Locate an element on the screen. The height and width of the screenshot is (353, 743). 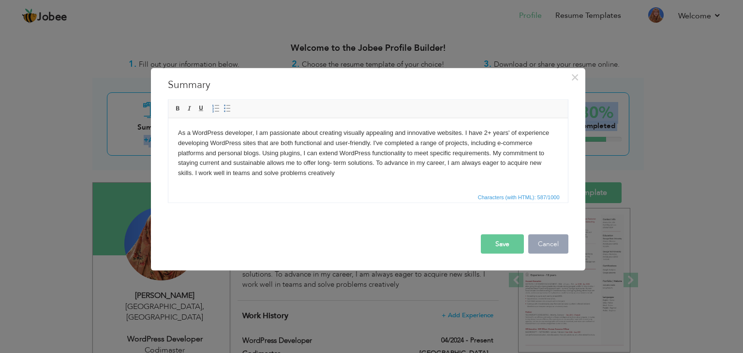
button: Save is located at coordinates (502, 244).